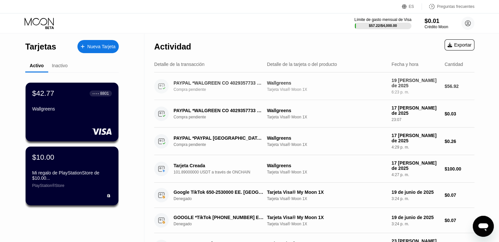  What do you see at coordinates (462, 45) in the screenshot?
I see `font: Exportar` at bounding box center [462, 45].